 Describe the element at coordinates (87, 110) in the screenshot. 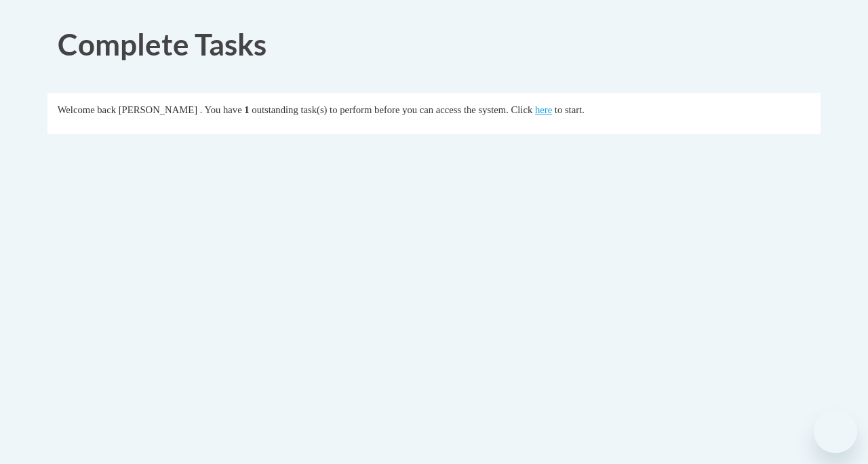

I see `span: Welcome back` at that location.